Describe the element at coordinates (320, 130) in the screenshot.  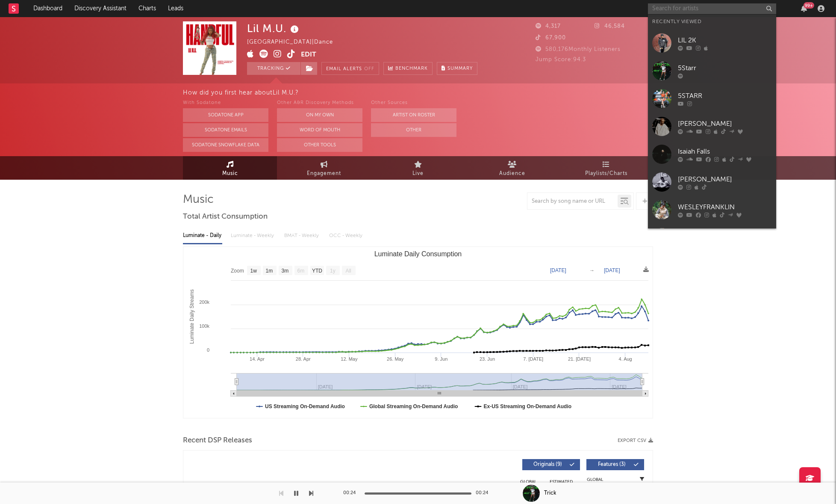
I see `button: Word Of Mouth` at that location.